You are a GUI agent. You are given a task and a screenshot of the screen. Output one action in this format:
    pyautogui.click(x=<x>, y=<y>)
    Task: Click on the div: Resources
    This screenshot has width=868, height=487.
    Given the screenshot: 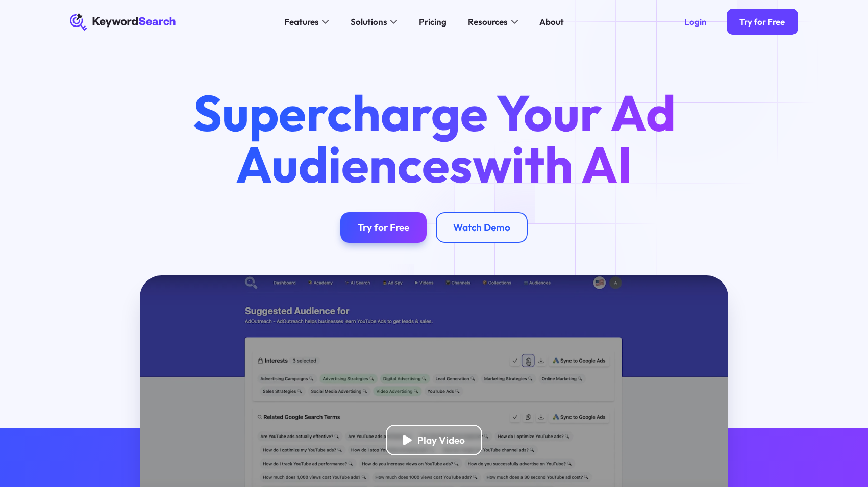 What is the action you would take?
    pyautogui.click(x=488, y=22)
    